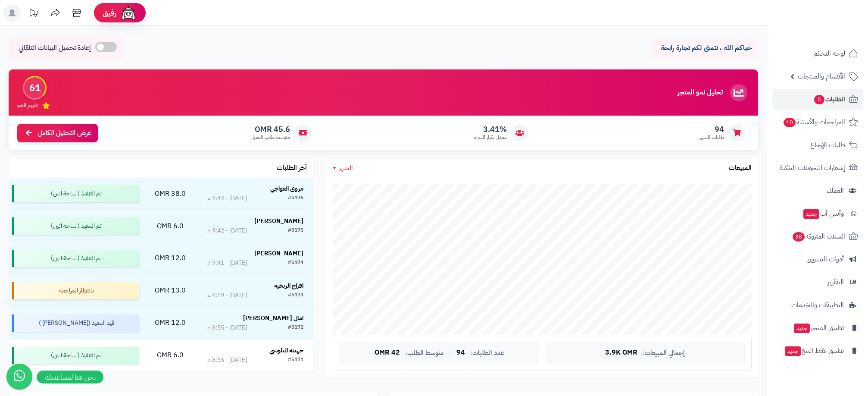 The height and width of the screenshot is (396, 868). Describe the element at coordinates (287, 189) in the screenshot. I see `strong: مروى الغواجي` at that location.